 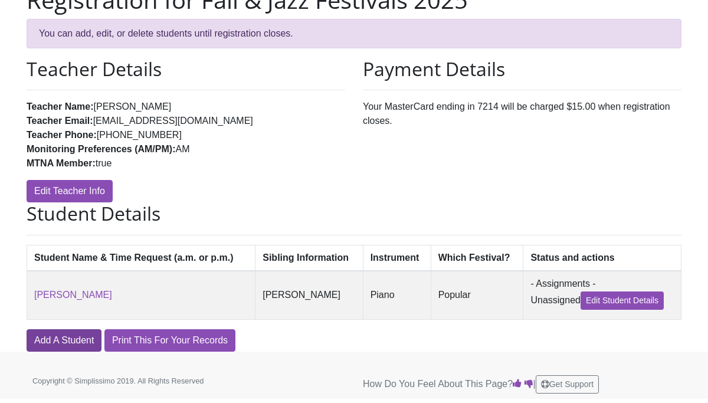 What do you see at coordinates (64, 341) in the screenshot?
I see `a: Add A Student` at bounding box center [64, 341].